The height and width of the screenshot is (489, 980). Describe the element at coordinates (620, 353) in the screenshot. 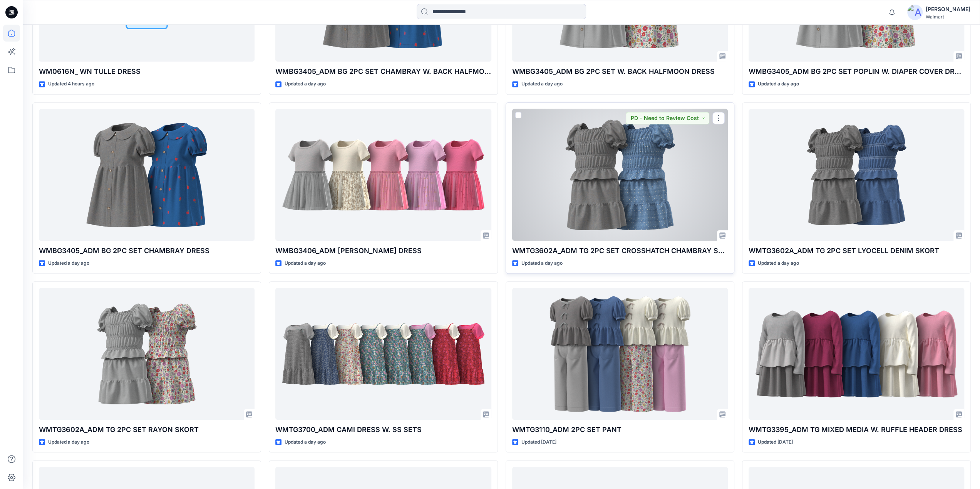

I see `a: WMTG3110_ADM 2PC SET PANT` at that location.